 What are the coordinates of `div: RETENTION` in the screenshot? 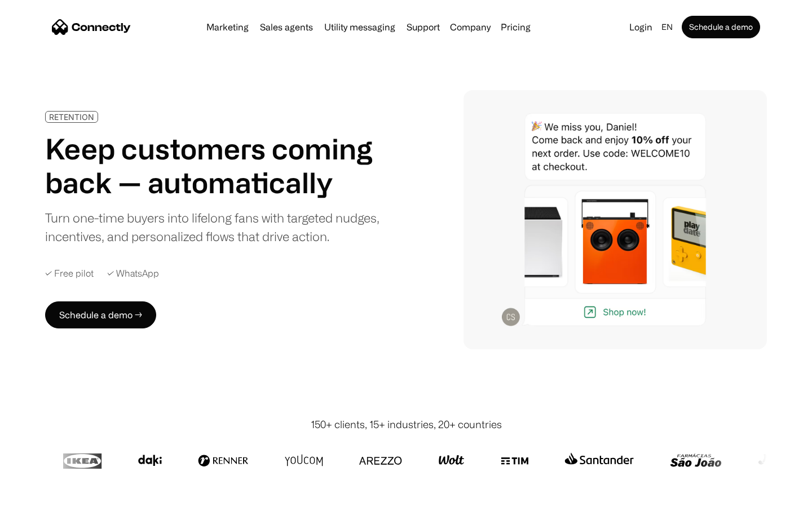 It's located at (72, 117).